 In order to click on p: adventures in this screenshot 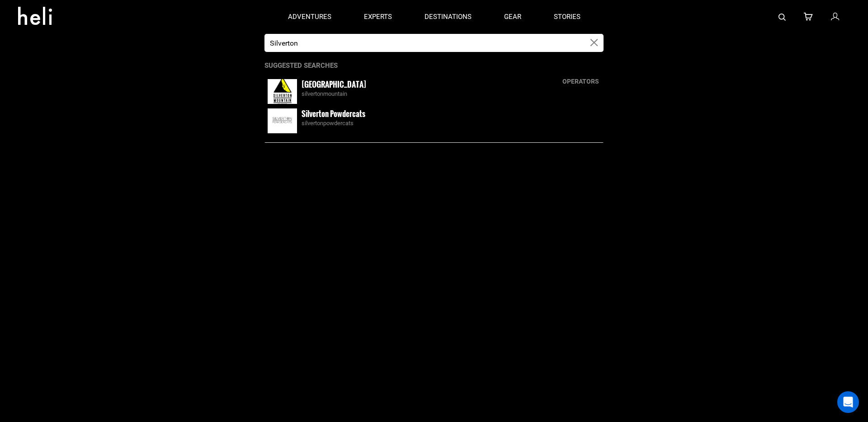, I will do `click(310, 16)`.